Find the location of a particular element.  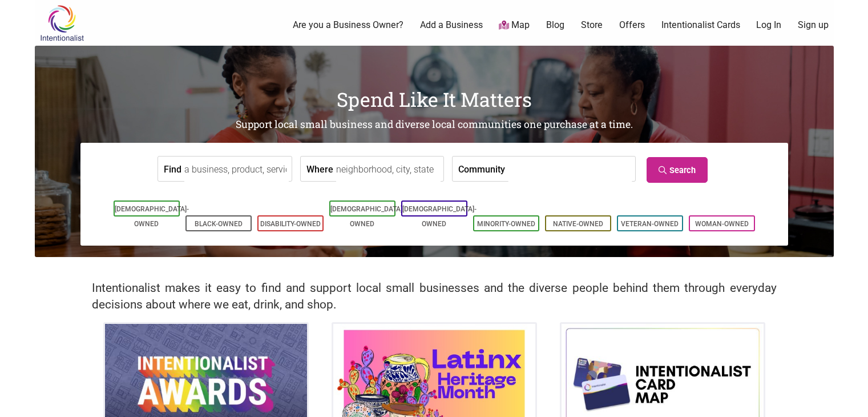

a: Native-Owned is located at coordinates (578, 224).